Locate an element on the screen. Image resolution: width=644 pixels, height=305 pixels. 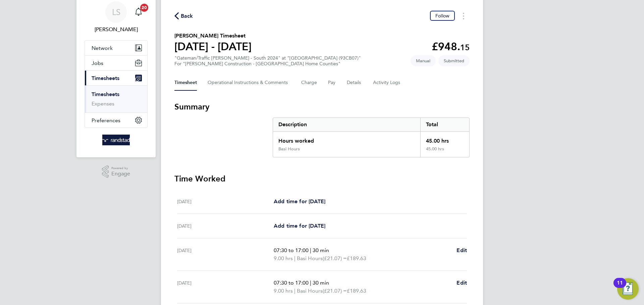
span: 20 is located at coordinates (144, 8).